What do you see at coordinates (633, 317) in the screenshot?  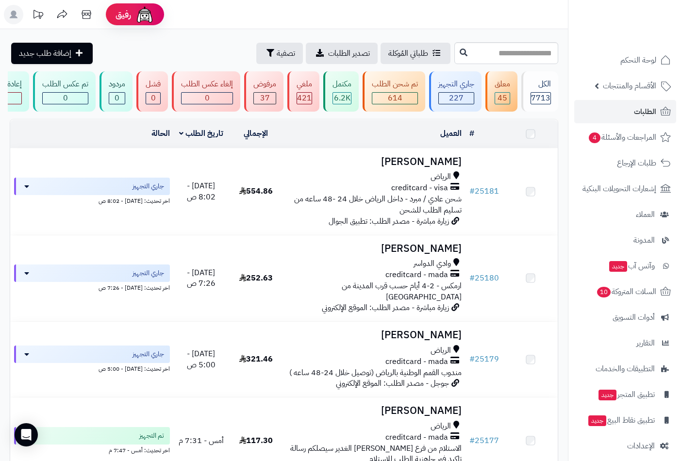 I see `span: أدوات التسويق` at bounding box center [633, 317].